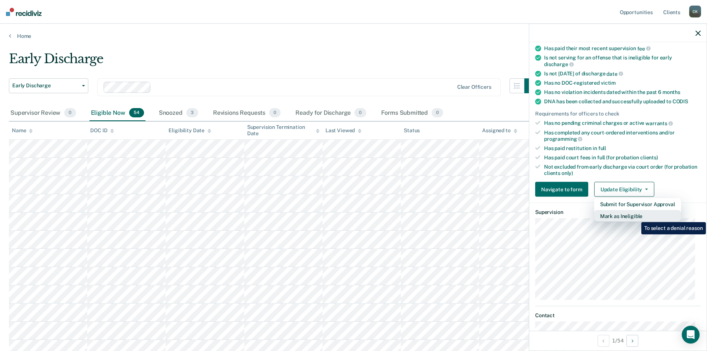  I want to click on span: warrants, so click(659, 123).